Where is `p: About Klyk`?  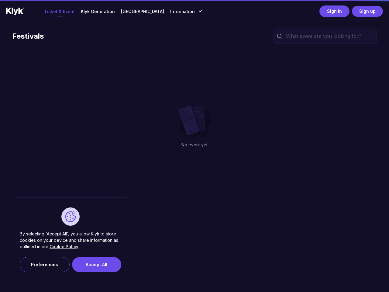
p: About Klyk is located at coordinates (162, 36).